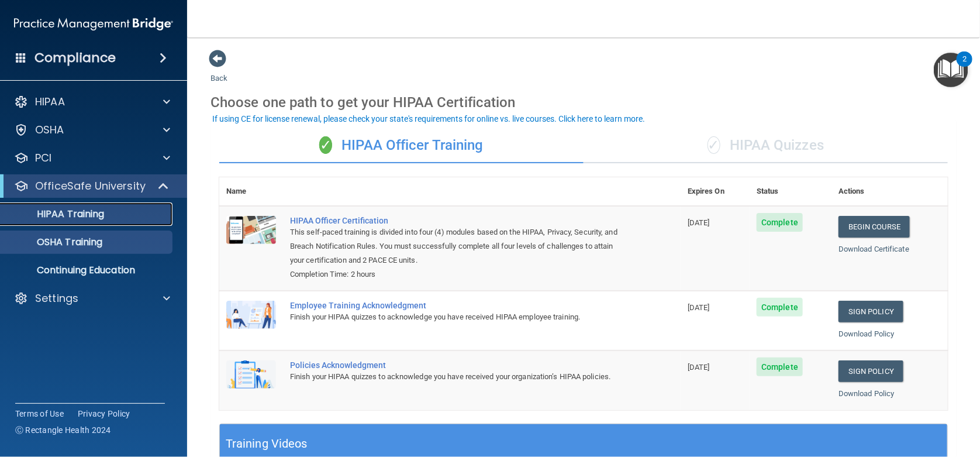 The height and width of the screenshot is (457, 980). What do you see at coordinates (39, 414) in the screenshot?
I see `a: Terms of Use` at bounding box center [39, 414].